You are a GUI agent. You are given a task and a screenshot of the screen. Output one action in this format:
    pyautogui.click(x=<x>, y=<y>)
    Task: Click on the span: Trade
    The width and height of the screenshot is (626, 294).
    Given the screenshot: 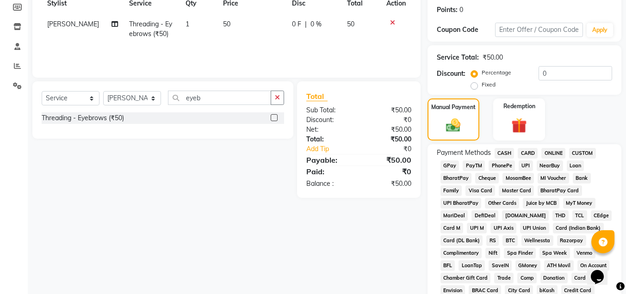 What is the action you would take?
    pyautogui.click(x=504, y=278)
    